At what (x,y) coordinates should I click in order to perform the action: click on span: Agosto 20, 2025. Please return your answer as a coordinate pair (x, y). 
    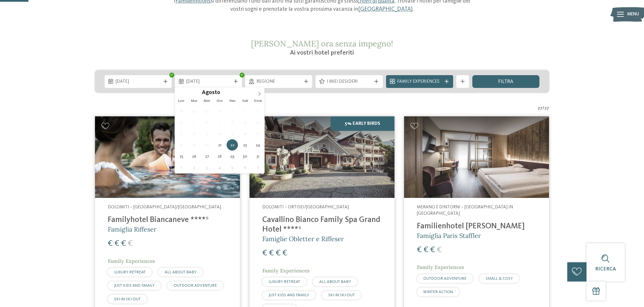
    Looking at the image, I should click on (207, 145).